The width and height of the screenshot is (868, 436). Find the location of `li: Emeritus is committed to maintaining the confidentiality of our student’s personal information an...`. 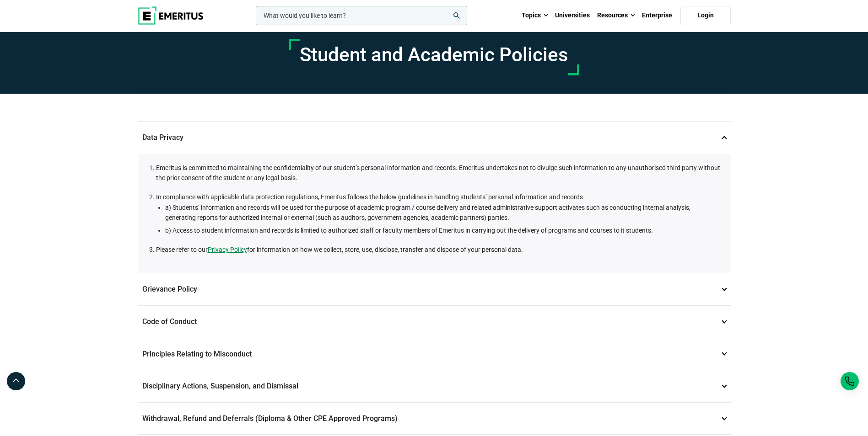

li: Emeritus is committed to maintaining the confidentiality of our student’s personal information an... is located at coordinates (438, 173).